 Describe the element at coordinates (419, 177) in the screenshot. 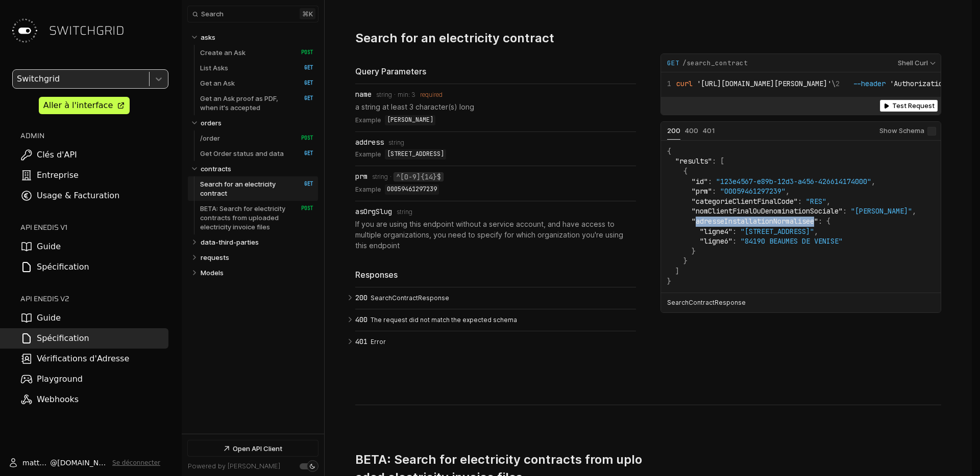

I see `code: ^[0-9]{14}$` at that location.